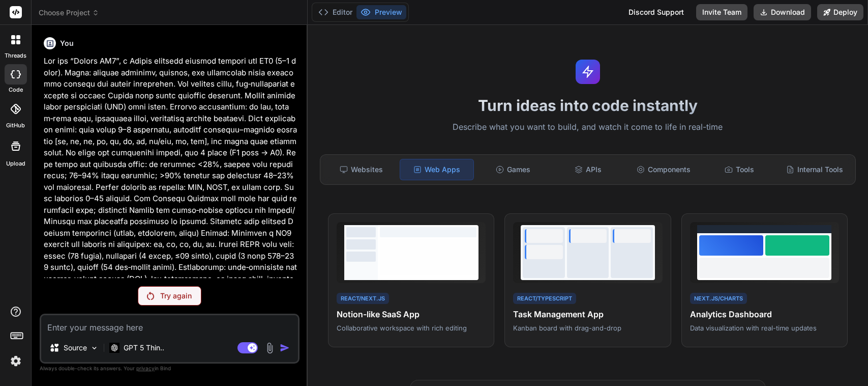  I want to click on p: Collaborative workspace with rich editing, so click(410, 327).